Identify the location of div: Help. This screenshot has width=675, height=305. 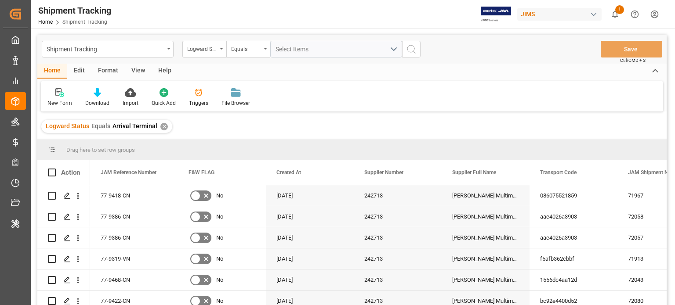
(165, 71).